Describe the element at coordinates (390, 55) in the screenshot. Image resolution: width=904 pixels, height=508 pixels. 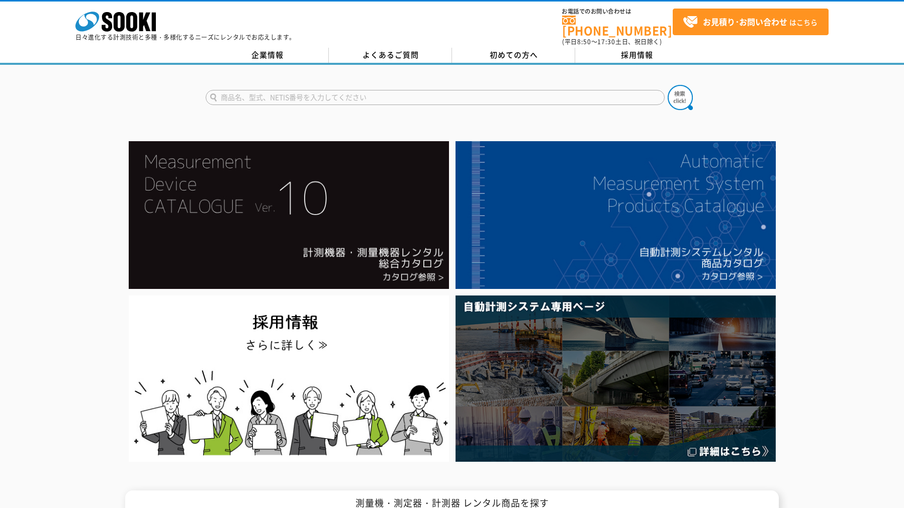
I see `a: よくあるご質問` at that location.